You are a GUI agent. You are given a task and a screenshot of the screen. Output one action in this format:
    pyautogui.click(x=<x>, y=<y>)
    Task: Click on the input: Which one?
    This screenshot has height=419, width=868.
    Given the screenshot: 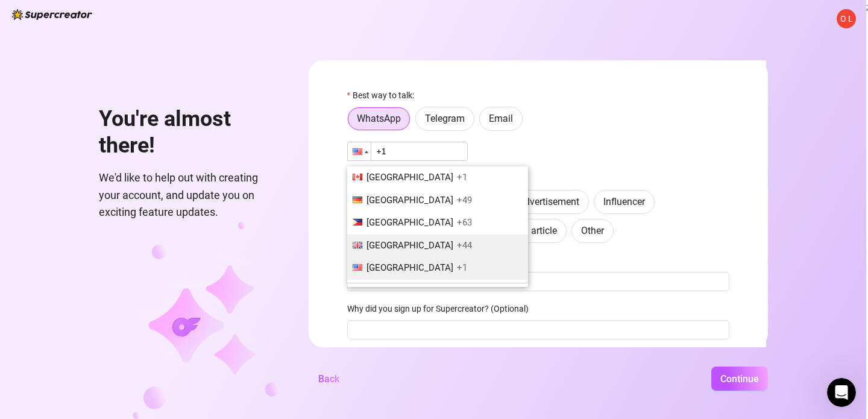 What is the action you would take?
    pyautogui.click(x=539, y=281)
    